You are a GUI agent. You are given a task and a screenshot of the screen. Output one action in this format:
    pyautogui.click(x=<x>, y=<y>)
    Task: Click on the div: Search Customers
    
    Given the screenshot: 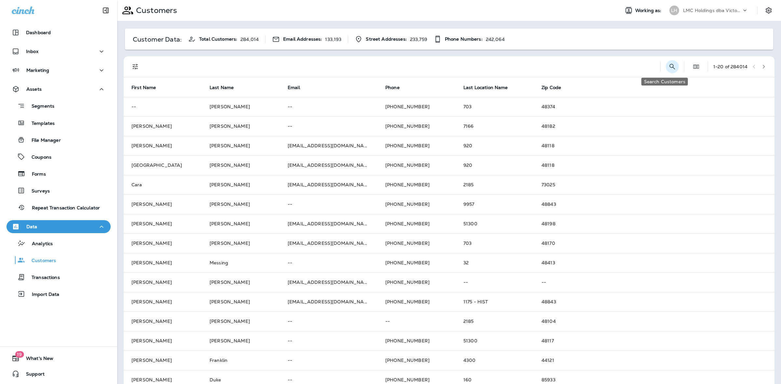 What is the action you would take?
    pyautogui.click(x=665, y=82)
    